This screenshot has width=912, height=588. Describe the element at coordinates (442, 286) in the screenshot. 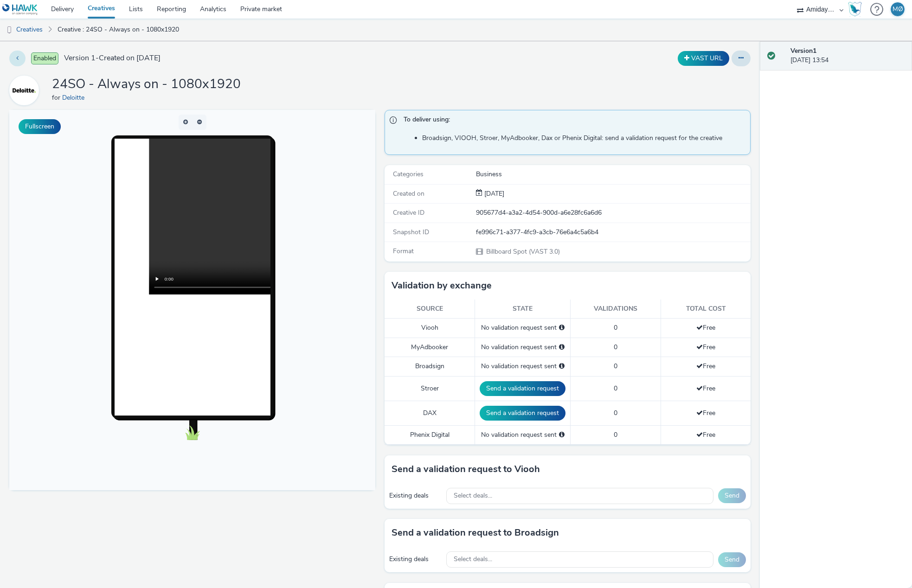

I see `h3: Validation by exchange` at that location.